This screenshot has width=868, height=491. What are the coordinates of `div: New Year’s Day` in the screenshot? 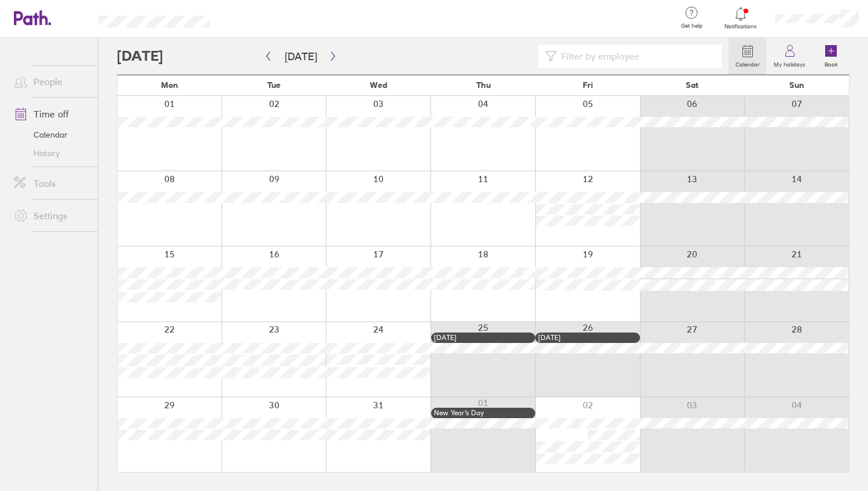 It's located at (483, 413).